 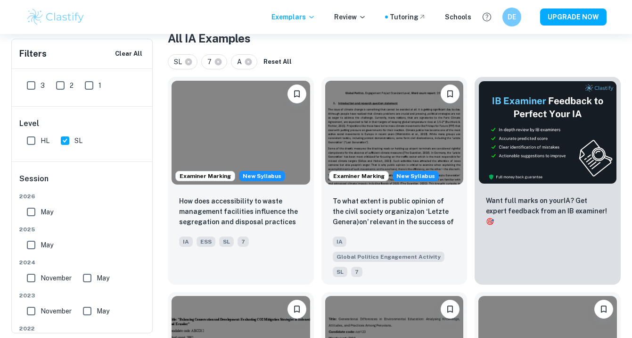 What do you see at coordinates (511, 17) in the screenshot?
I see `h6: DE` at bounding box center [511, 17].